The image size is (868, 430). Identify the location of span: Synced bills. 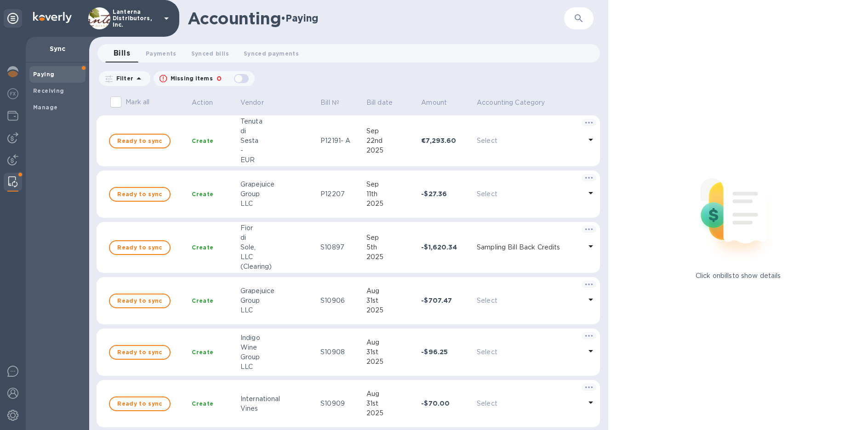
(210, 53).